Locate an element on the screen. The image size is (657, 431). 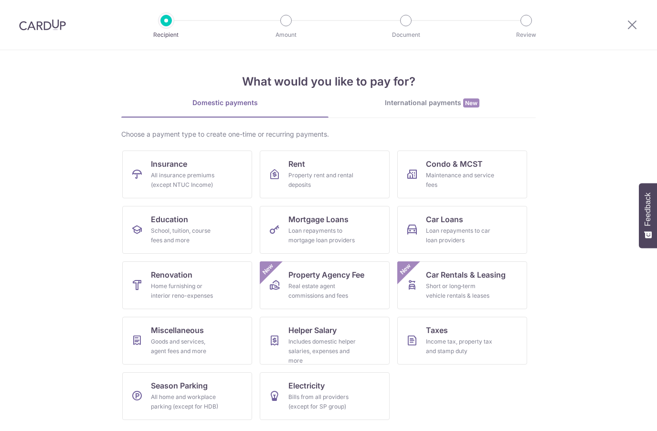
div: Income tax, property tax and stamp duty is located at coordinates (460, 346).